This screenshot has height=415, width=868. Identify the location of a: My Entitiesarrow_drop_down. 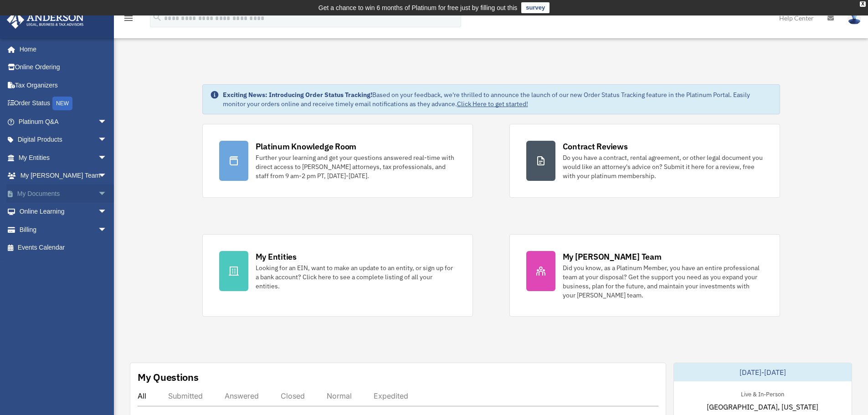
(64, 157).